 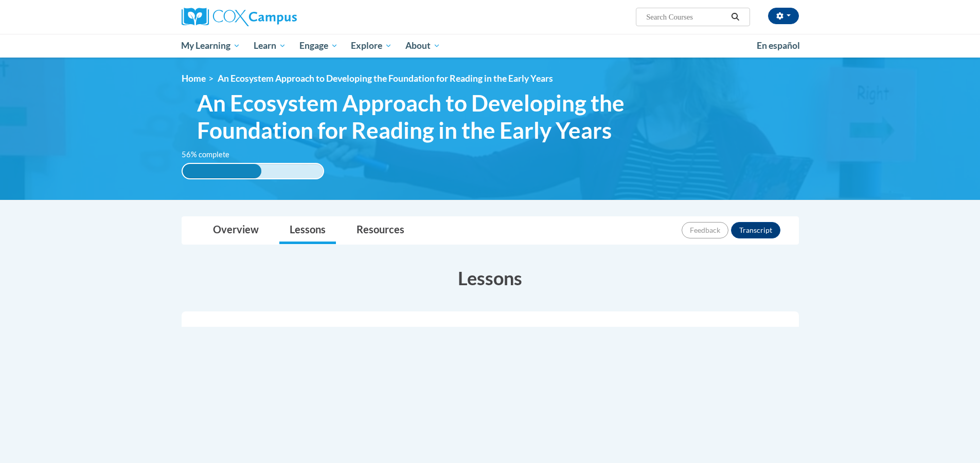 What do you see at coordinates (735, 17) in the screenshot?
I see `button: Search` at bounding box center [735, 17].